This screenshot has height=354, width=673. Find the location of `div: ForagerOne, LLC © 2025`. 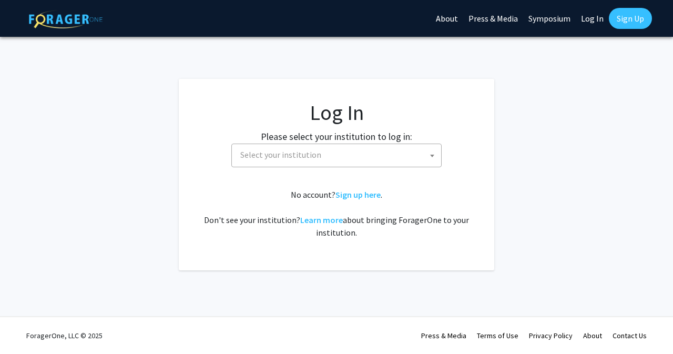

div: ForagerOne, LLC © 2025 is located at coordinates (64, 335).